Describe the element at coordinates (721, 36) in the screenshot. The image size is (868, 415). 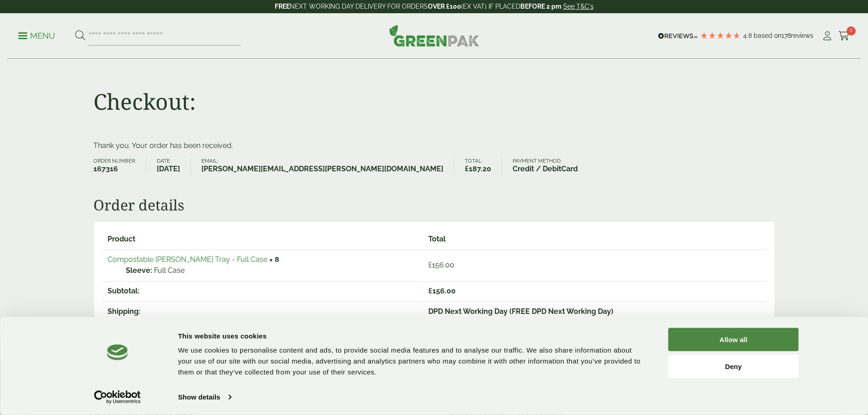
I see `div: 4.78 Stars` at that location.